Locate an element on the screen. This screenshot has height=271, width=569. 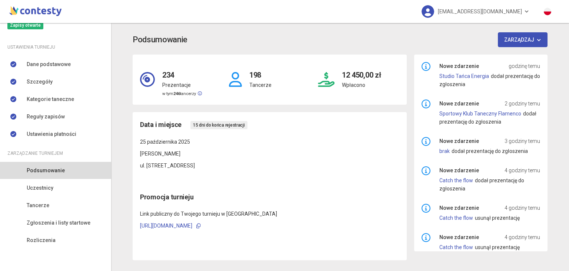
span: Ustawienia płatności is located at coordinates (52, 134).